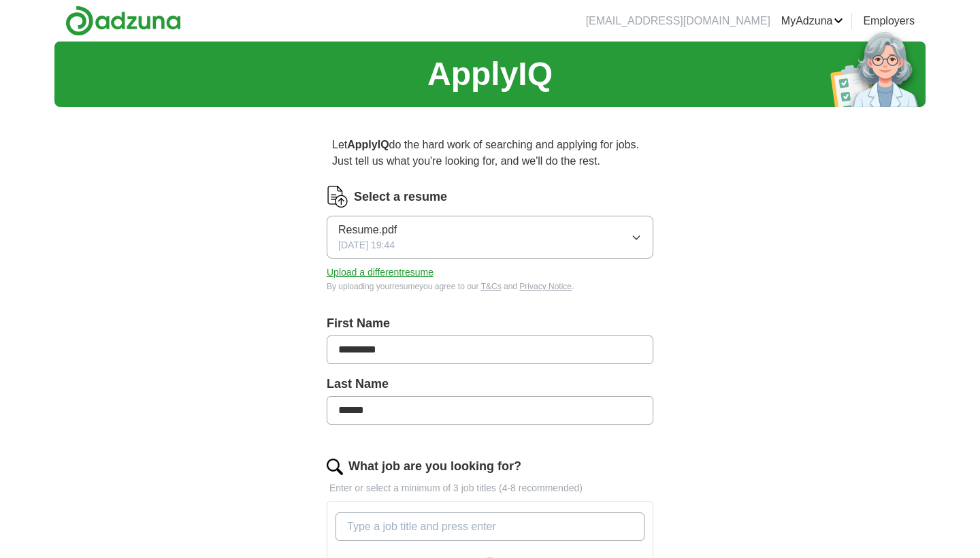 This screenshot has width=980, height=558. What do you see at coordinates (367, 144) in the screenshot?
I see `strong: ApplyIQ` at bounding box center [367, 144].